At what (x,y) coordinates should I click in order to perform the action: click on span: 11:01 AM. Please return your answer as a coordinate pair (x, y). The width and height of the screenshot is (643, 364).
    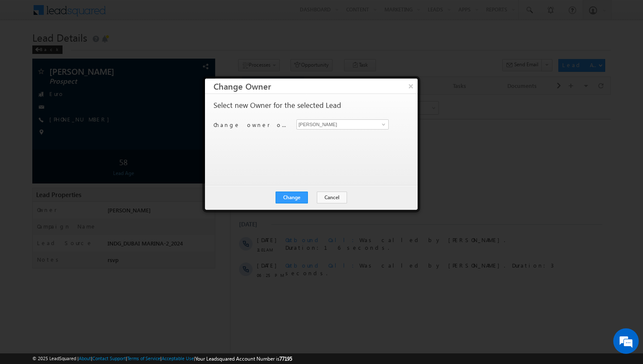
    Looking at the image, I should click on (39, 155).